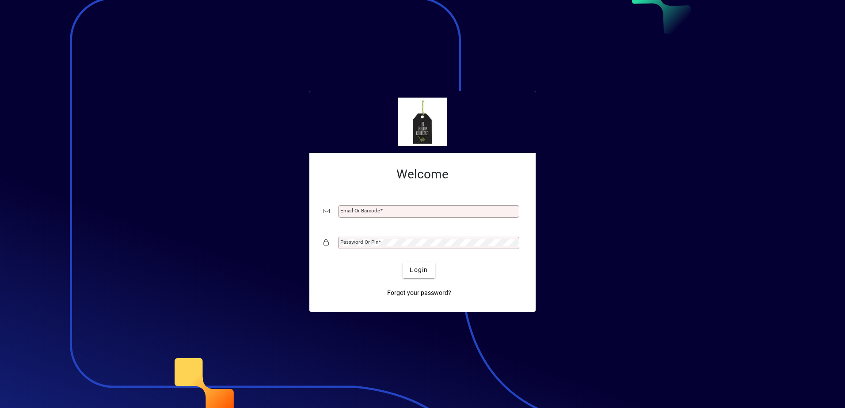 The height and width of the screenshot is (408, 845). What do you see at coordinates (418, 270) in the screenshot?
I see `button: Login` at bounding box center [418, 270].